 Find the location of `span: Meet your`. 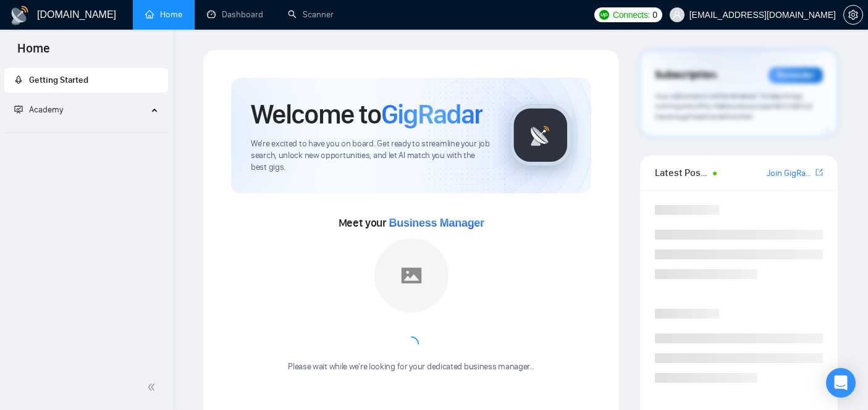

span: Meet your is located at coordinates (411, 223).